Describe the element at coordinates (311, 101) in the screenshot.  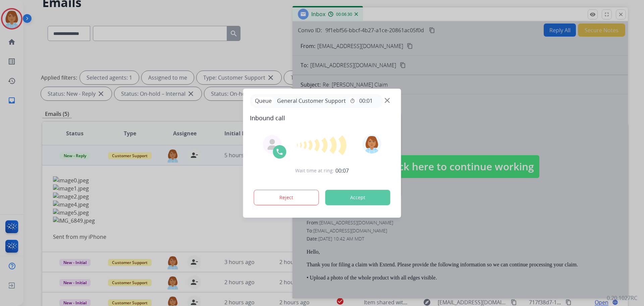
I see `span: General Customer Support` at that location.